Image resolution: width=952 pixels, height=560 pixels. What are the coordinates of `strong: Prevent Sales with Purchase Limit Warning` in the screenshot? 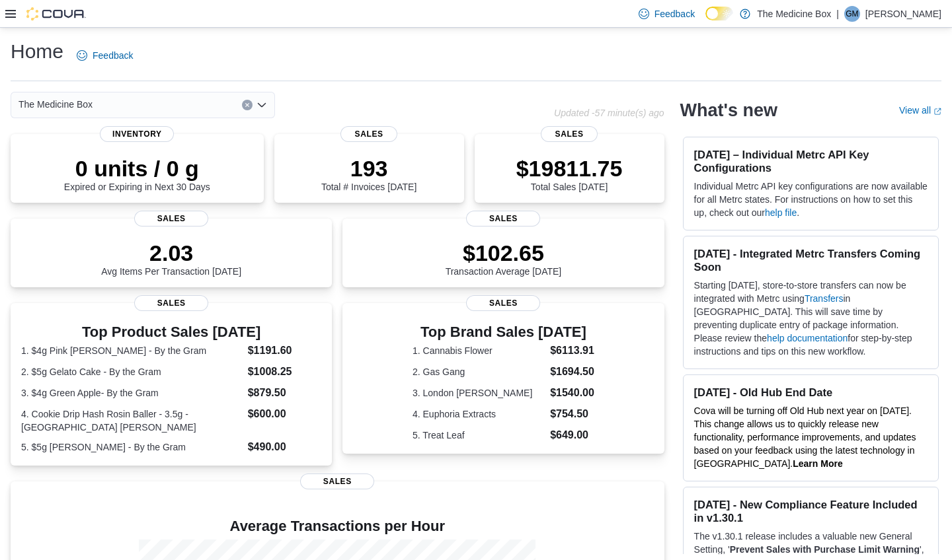 It's located at (824, 550).